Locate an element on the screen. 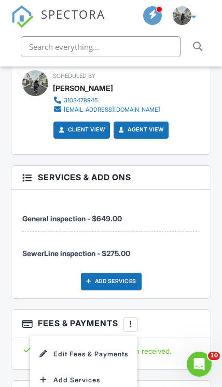  div: 3103478945 is located at coordinates (81, 100).